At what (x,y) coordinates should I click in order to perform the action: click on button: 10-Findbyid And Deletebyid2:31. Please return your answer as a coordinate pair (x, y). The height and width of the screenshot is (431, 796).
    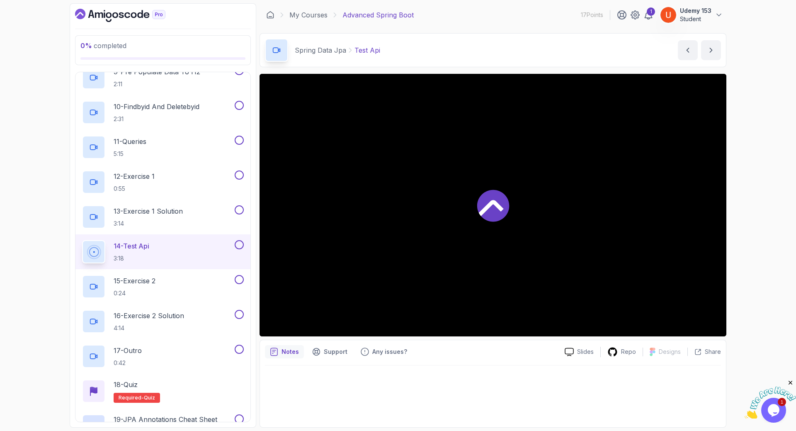
    Looking at the image, I should click on (163, 112).